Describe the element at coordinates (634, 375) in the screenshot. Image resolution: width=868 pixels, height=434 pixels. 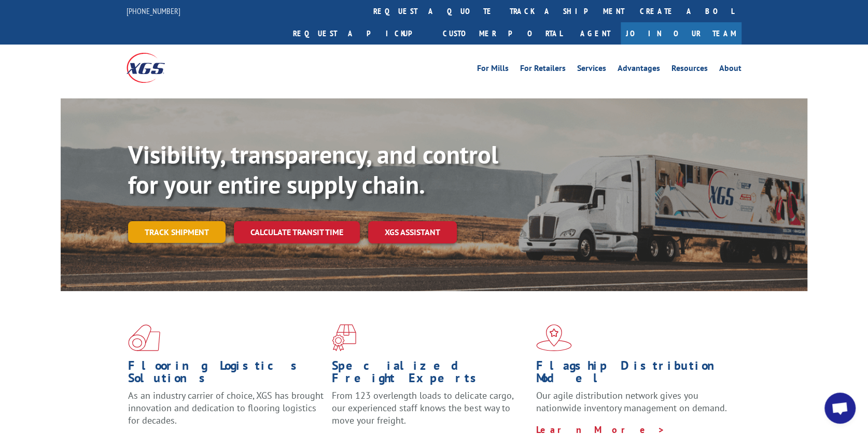
I see `h1: Flagship Distribution Model` at that location.